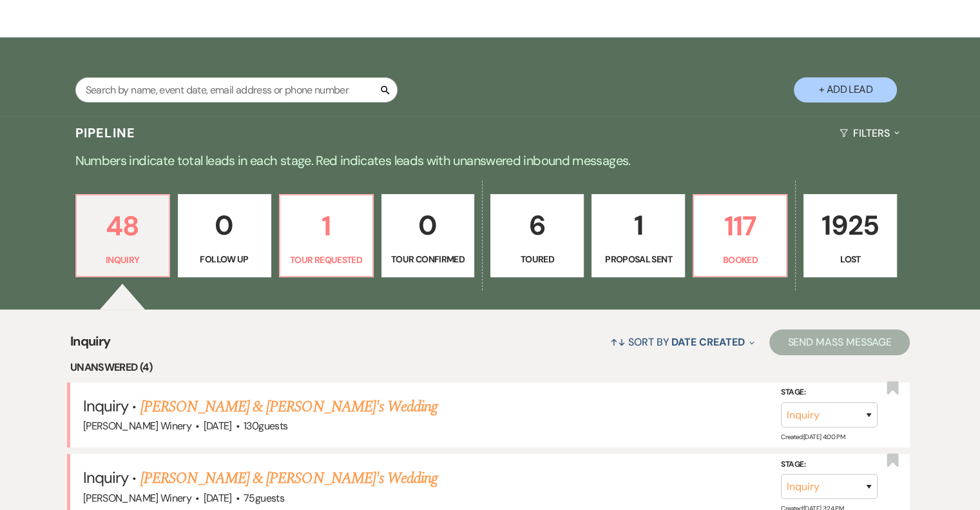 Image resolution: width=980 pixels, height=510 pixels. I want to click on a: 1Tour Requested, so click(326, 236).